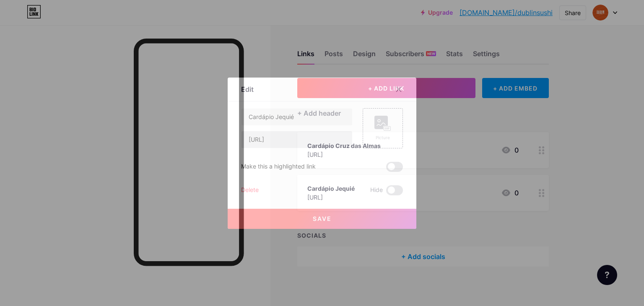  Describe the element at coordinates (383, 137) in the screenshot. I see `div: Picture` at that location.